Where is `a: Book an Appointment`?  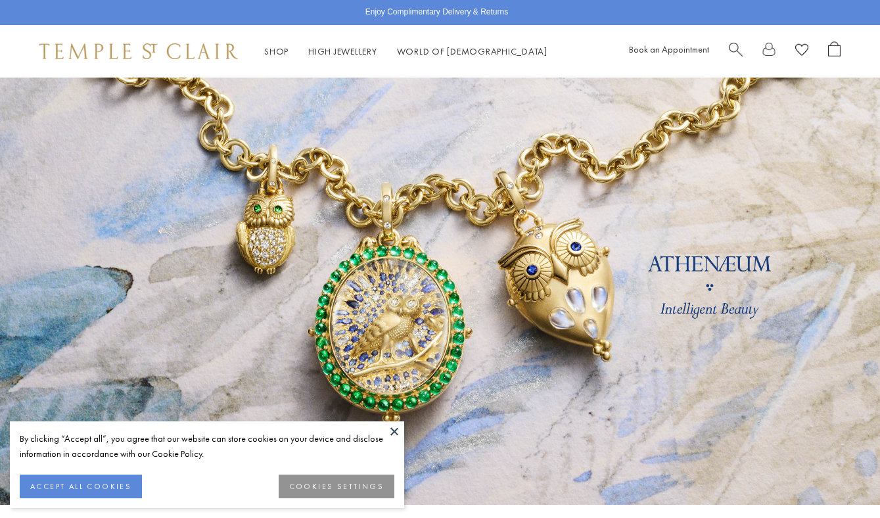
a: Book an Appointment is located at coordinates (669, 49).